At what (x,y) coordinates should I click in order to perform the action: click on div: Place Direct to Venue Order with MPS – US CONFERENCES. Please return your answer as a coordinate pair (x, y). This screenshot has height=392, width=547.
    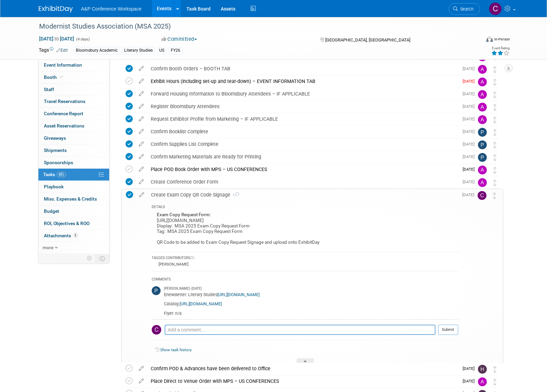
    Looking at the image, I should click on (303, 381).